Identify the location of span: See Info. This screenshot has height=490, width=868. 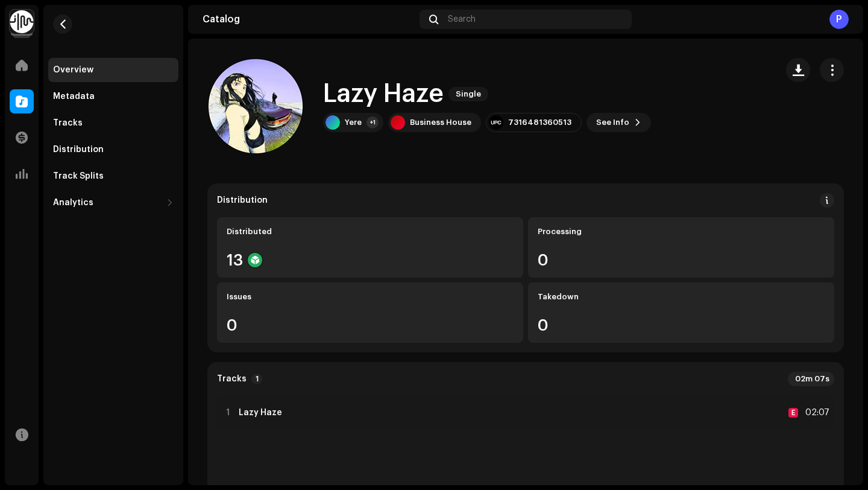
(612, 122).